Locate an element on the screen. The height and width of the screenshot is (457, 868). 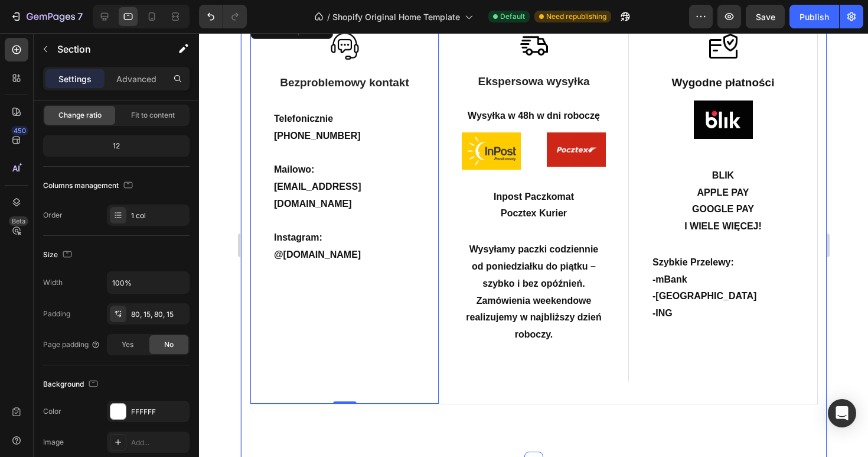
span: Save is located at coordinates (765, 17).